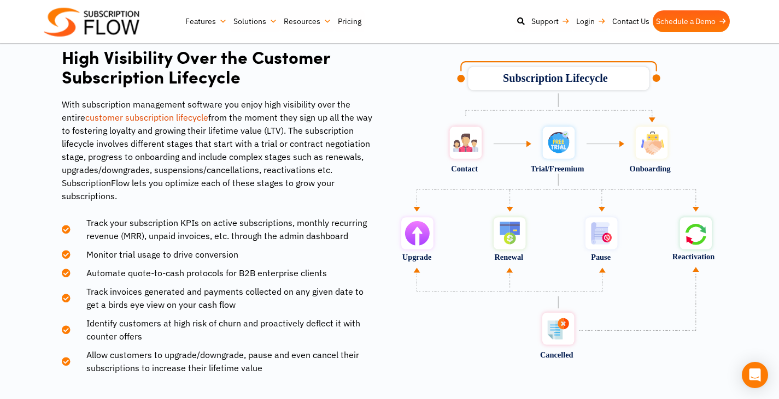 The image size is (779, 399). Describe the element at coordinates (224, 362) in the screenshot. I see `span: Allow customers to upgrade/downgrade, pause and even cancel their subscriptions to increase their...` at that location.